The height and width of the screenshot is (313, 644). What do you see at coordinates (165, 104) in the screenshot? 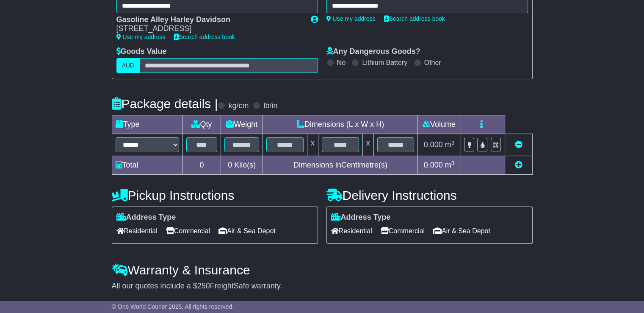
I see `h4: Package details |` at bounding box center [165, 104].